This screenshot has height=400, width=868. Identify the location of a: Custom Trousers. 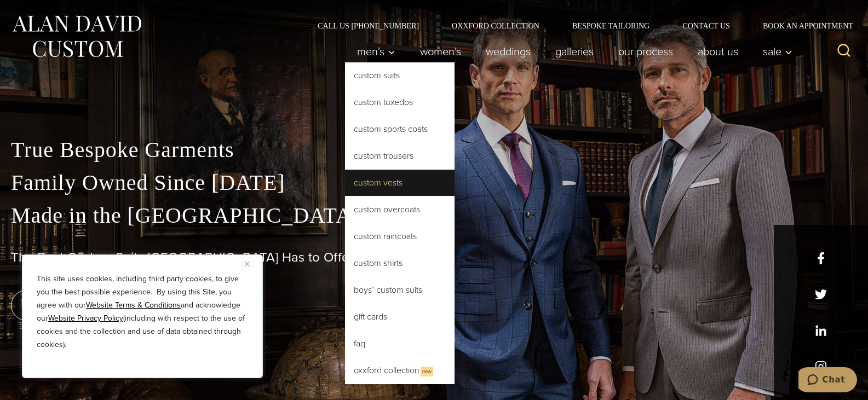
(400, 156).